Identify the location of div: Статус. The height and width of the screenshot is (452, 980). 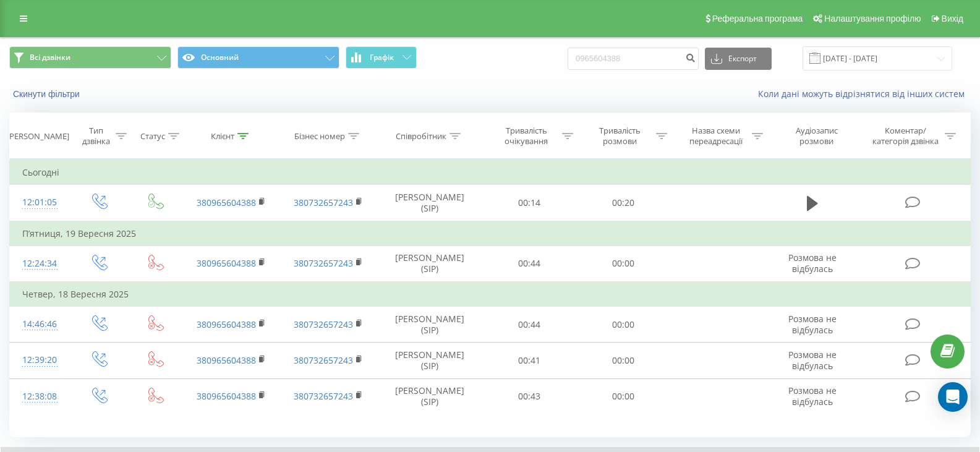
(152, 136).